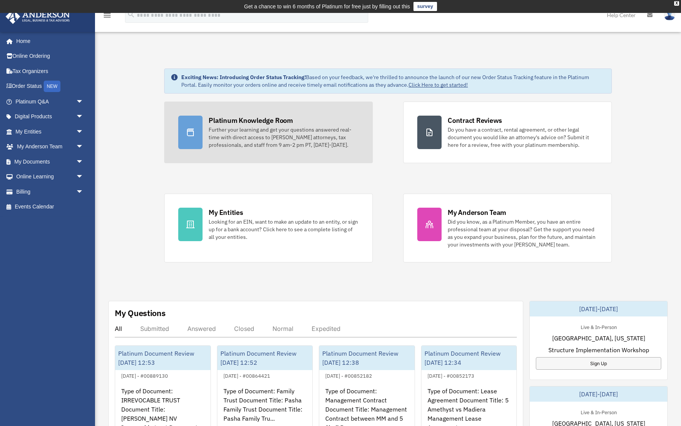  What do you see at coordinates (284, 137) in the screenshot?
I see `div: Further your learning and get your questions answered real-time with direct access to [PERSON_NAM...` at bounding box center [284, 137].